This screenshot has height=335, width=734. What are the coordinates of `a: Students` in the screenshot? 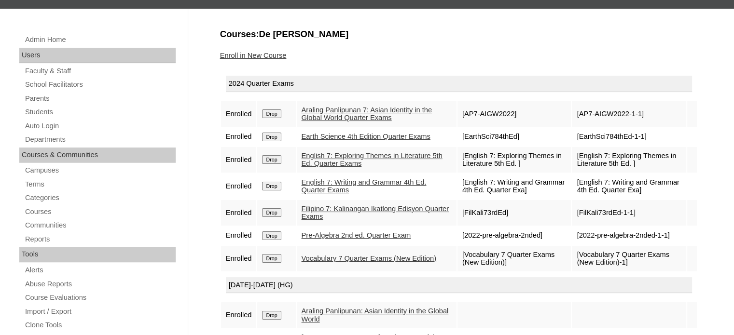 It's located at (100, 112).